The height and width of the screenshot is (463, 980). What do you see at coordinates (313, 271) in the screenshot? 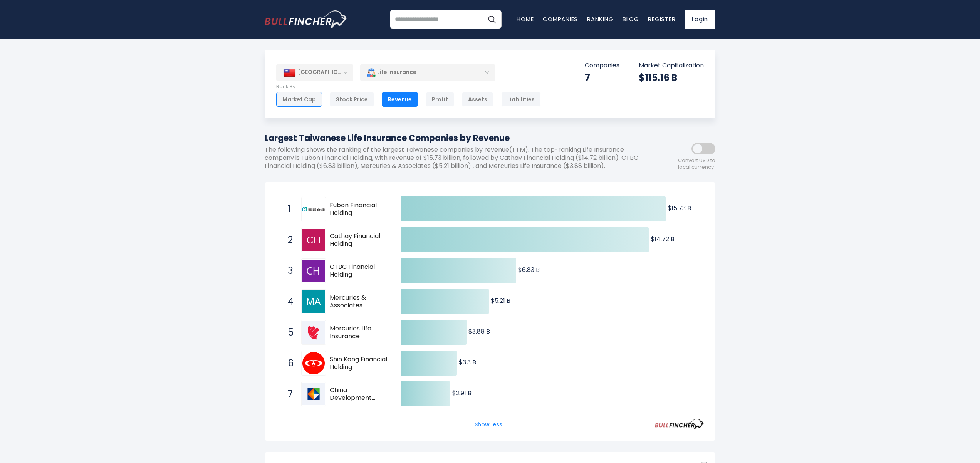
I see `img: CTBC Financial Holding` at bounding box center [313, 271].